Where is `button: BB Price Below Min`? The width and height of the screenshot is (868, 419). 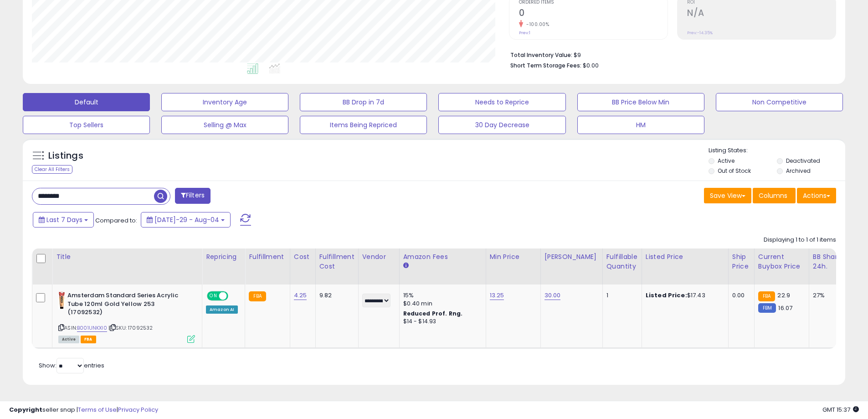 button: BB Price Below Min is located at coordinates (641, 102).